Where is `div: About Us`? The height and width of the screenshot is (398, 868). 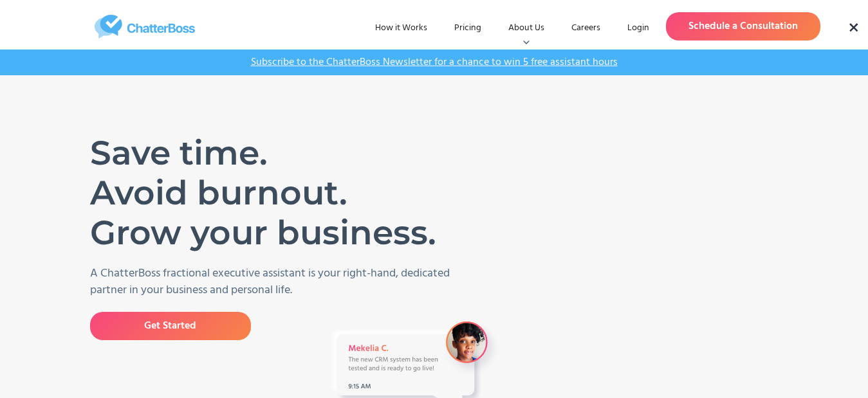 div: About Us is located at coordinates (526, 28).